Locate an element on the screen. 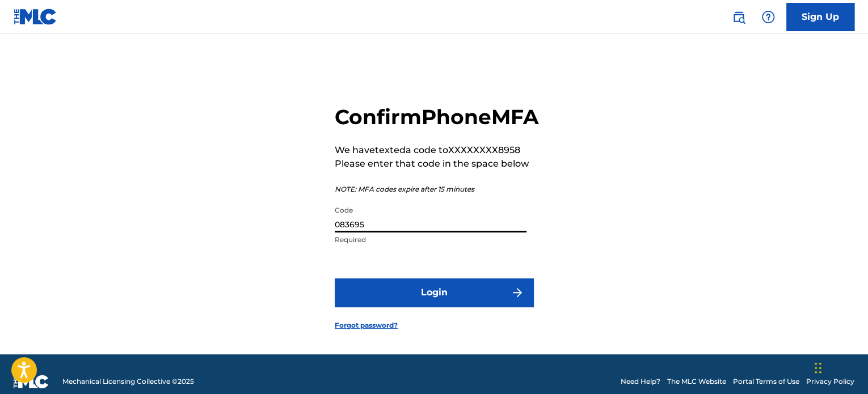  img: logo is located at coordinates (31, 381).